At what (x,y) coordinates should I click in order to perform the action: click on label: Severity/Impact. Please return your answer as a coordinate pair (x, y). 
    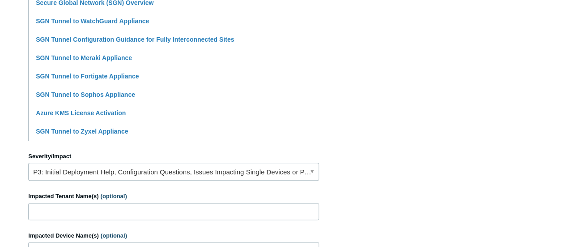
    Looking at the image, I should click on (174, 156).